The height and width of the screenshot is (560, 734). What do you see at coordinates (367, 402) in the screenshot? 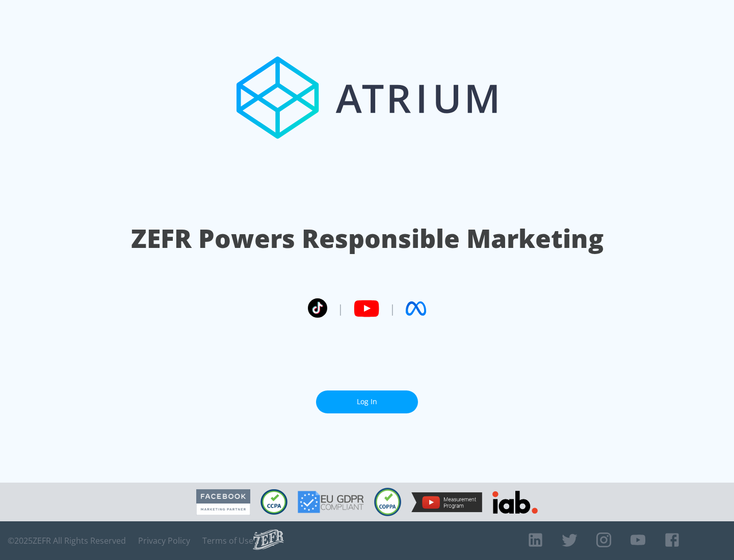
I see `a: Log In` at bounding box center [367, 402].